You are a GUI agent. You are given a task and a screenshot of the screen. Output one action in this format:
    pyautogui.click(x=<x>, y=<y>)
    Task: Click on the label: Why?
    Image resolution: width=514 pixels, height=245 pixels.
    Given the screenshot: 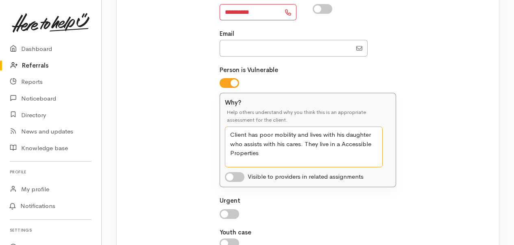 What is the action you would take?
    pyautogui.click(x=233, y=103)
    